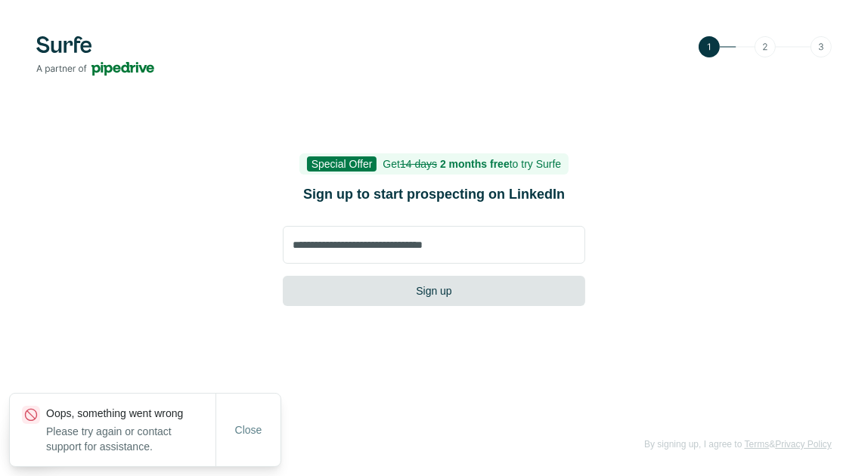 This screenshot has height=476, width=868. What do you see at coordinates (434, 291) in the screenshot?
I see `button: Sign up` at bounding box center [434, 291].